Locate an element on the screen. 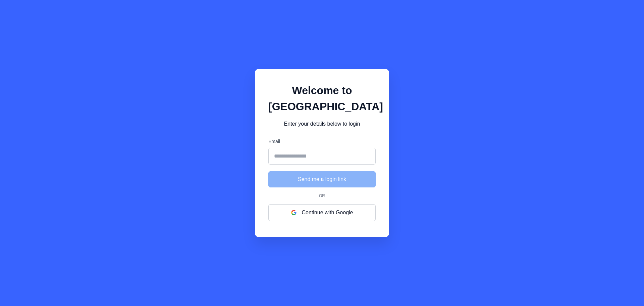  label: Email is located at coordinates (322, 142).